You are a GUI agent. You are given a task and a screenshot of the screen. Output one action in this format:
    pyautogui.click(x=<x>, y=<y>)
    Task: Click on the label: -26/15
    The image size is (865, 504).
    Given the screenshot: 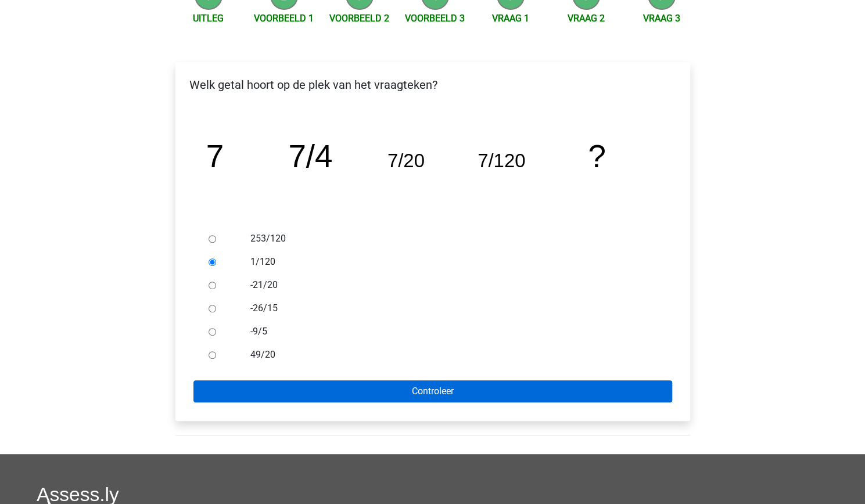 What is the action you would take?
    pyautogui.click(x=451, y=308)
    